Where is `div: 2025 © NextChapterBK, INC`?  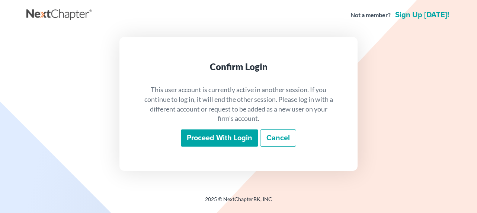 div: 2025 © NextChapterBK, INC is located at coordinates (239, 202).